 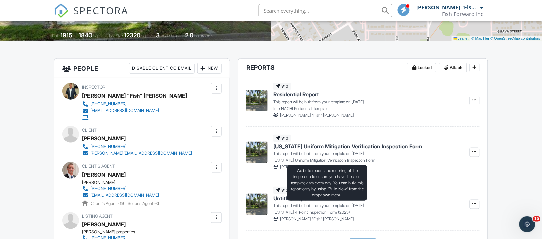 What do you see at coordinates (209, 68) in the screenshot?
I see `div: New` at bounding box center [209, 68].